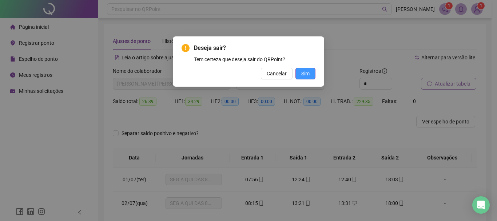 The width and height of the screenshot is (497, 221). What do you see at coordinates (255, 48) in the screenshot?
I see `span: Deseja sair?` at bounding box center [255, 48].